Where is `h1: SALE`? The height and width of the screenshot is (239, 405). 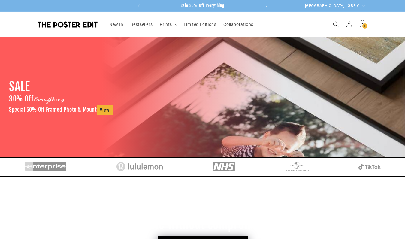 h1: SALE is located at coordinates (19, 86).